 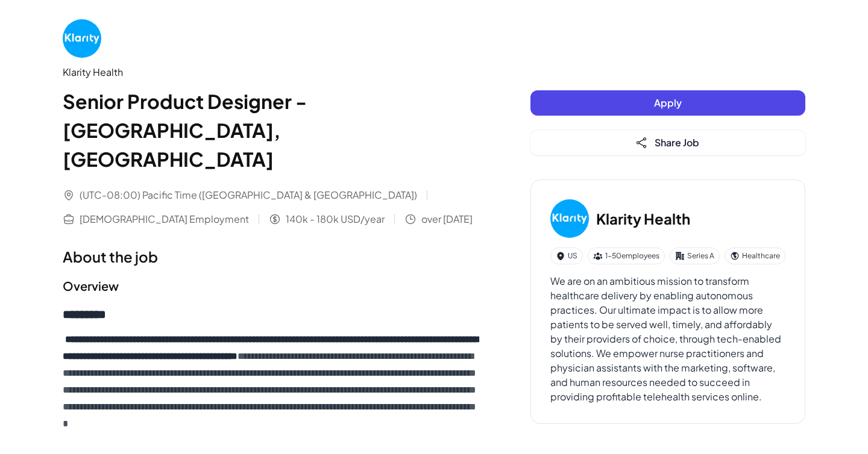 I want to click on h2: Overview, so click(x=272, y=286).